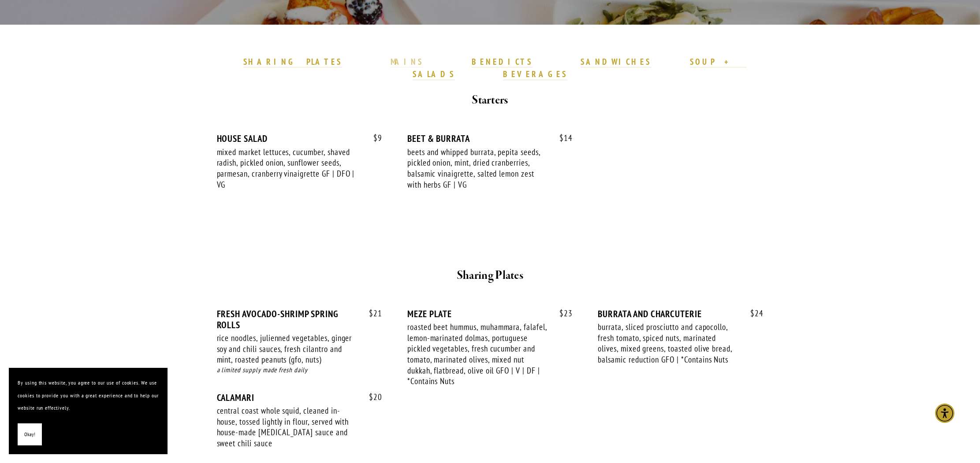 Image resolution: width=980 pixels, height=463 pixels. What do you see at coordinates (292, 62) in the screenshot?
I see `strong: SHARING PLATES` at bounding box center [292, 62].